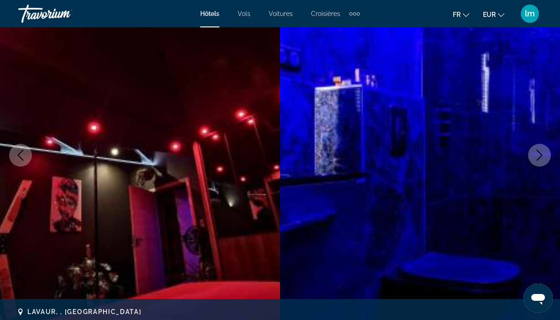 Image resolution: width=560 pixels, height=320 pixels. Describe the element at coordinates (244, 14) in the screenshot. I see `span: Vols` at that location.